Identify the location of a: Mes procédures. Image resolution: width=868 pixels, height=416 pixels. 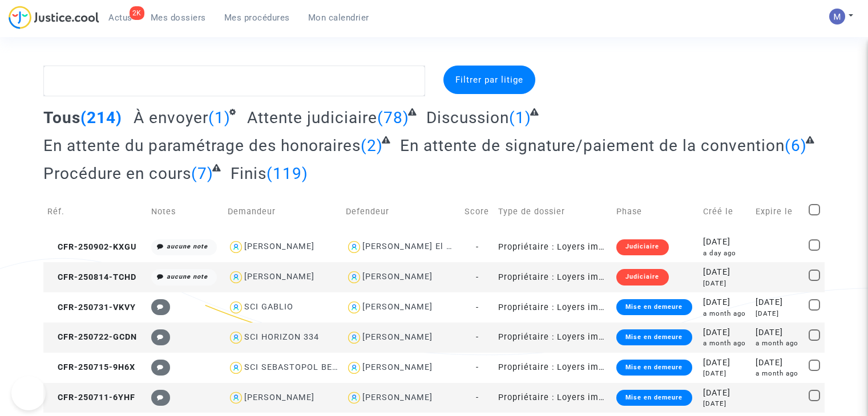
(257, 17).